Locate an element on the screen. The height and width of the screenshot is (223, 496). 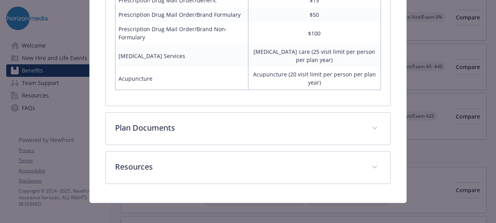
p: Plan Documents is located at coordinates (239, 128).